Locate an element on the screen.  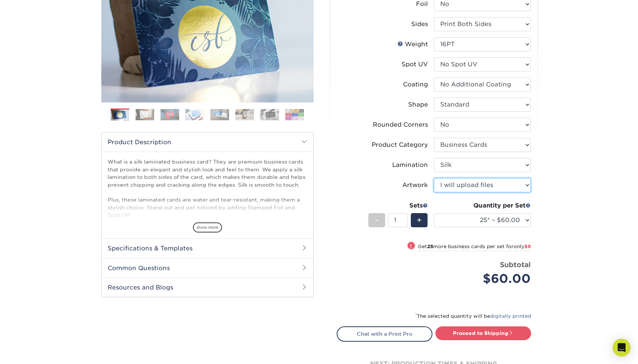
small: The selected quantity will be is located at coordinates (473, 316).